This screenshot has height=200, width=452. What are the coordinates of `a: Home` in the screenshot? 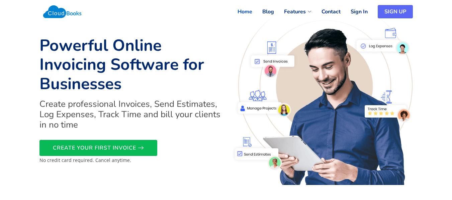 It's located at (240, 12).